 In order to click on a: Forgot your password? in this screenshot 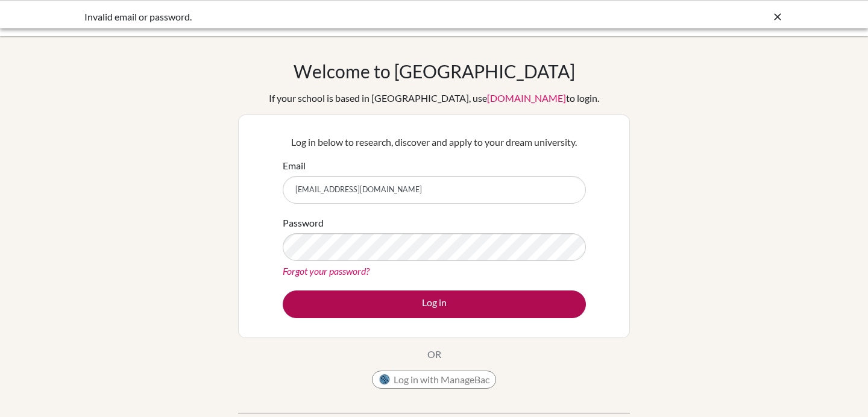, I will do `click(327, 271)`.